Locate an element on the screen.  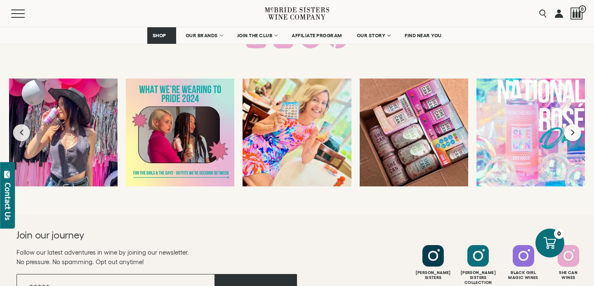
a: Bingo Night! The can says She Can and I was hoping to say “She can win and sh... is located at coordinates (297, 132).